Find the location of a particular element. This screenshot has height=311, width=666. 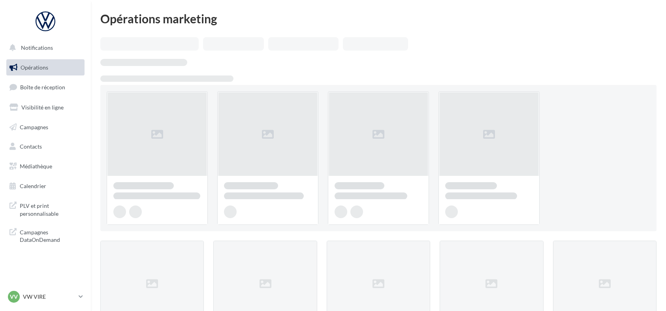

span: PLV et print personnalisable is located at coordinates (51, 209).